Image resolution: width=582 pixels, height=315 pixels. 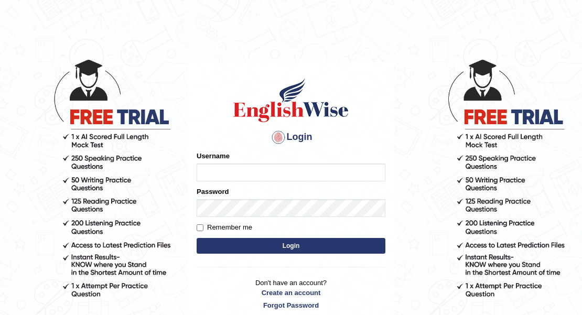 I want to click on input: Remember me, so click(x=200, y=228).